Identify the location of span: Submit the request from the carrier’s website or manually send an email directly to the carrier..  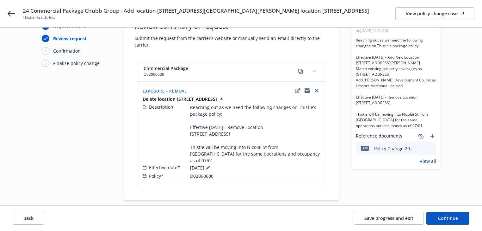
(232, 41).